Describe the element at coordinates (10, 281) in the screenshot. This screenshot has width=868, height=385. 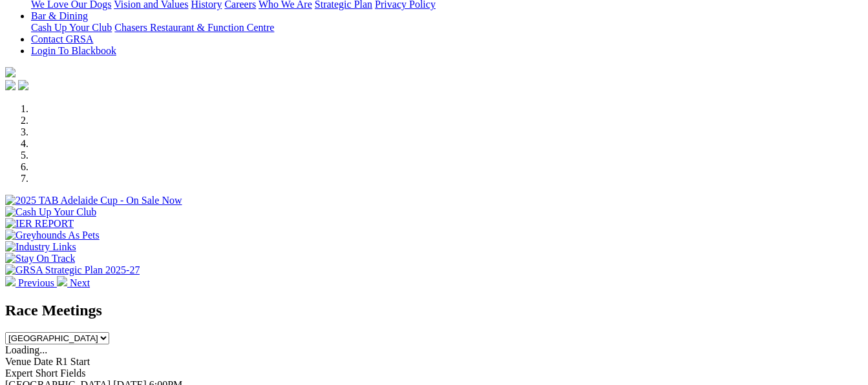
I see `img: chevron-left-pager-white.svg` at that location.